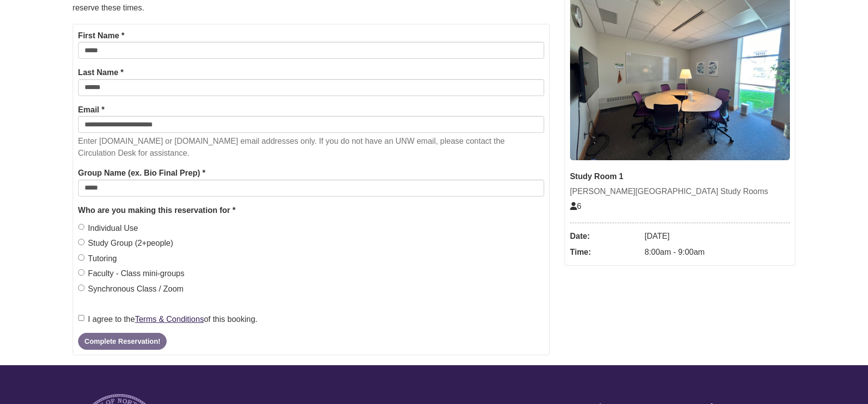 Image resolution: width=868 pixels, height=404 pixels. What do you see at coordinates (605, 253) in the screenshot?
I see `dt: Time:` at bounding box center [605, 253].